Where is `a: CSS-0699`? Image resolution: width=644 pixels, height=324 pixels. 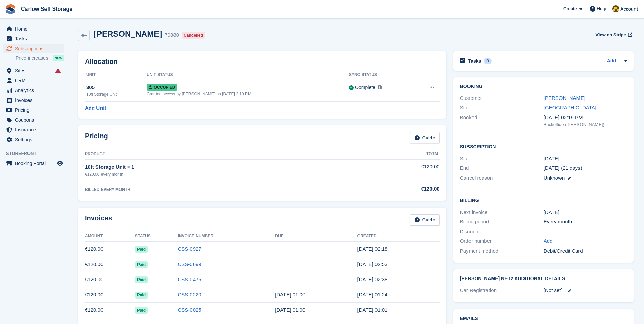 a: CSS-0699 is located at coordinates (190, 264).